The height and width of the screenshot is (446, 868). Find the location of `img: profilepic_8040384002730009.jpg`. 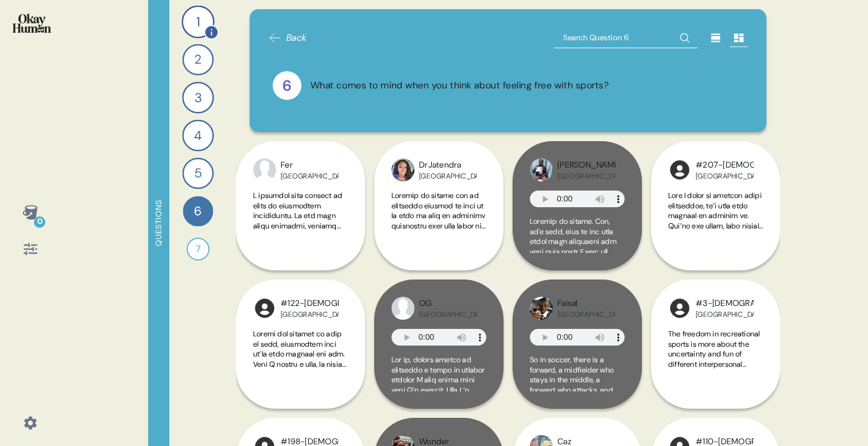

img: profilepic_8040384002730009.jpg is located at coordinates (542, 308).